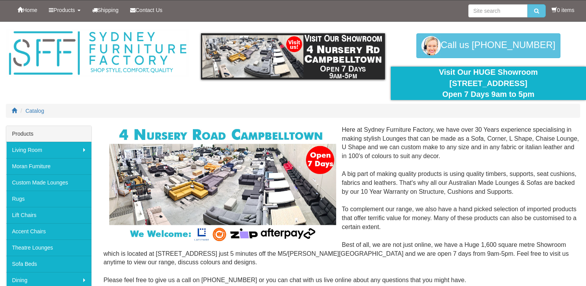 The image size is (586, 286). I want to click on a: Custom Made Lounges, so click(49, 183).